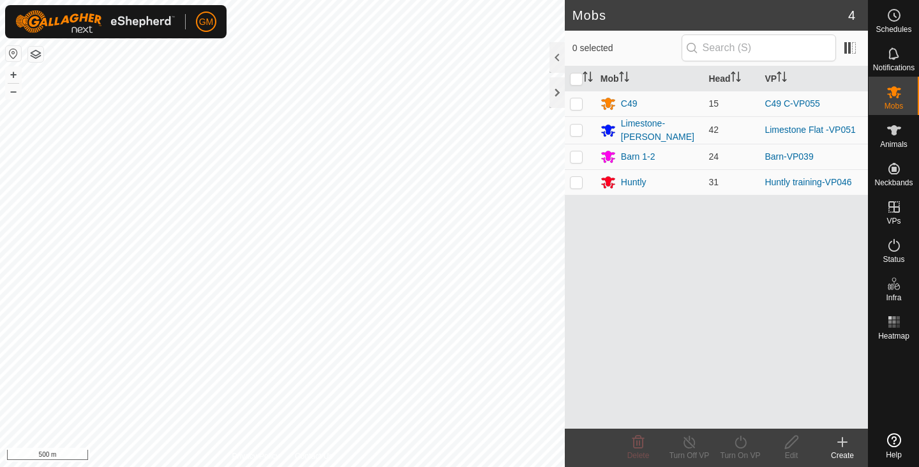 This screenshot has height=467, width=919. What do you see at coordinates (808, 182) in the screenshot?
I see `a: Huntly training-VP046` at bounding box center [808, 182].